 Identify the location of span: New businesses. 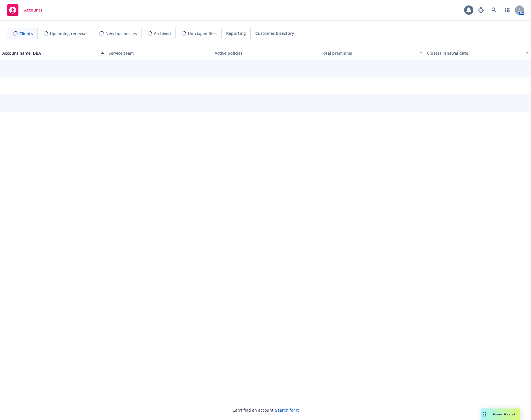
(121, 33).